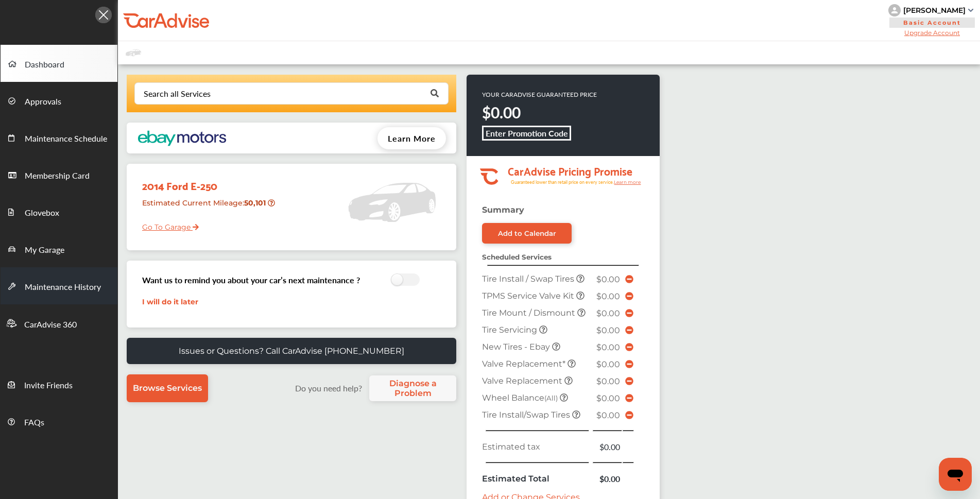  Describe the element at coordinates (570, 171) in the screenshot. I see `tspan: CarAdvise Pricing Promise` at that location.